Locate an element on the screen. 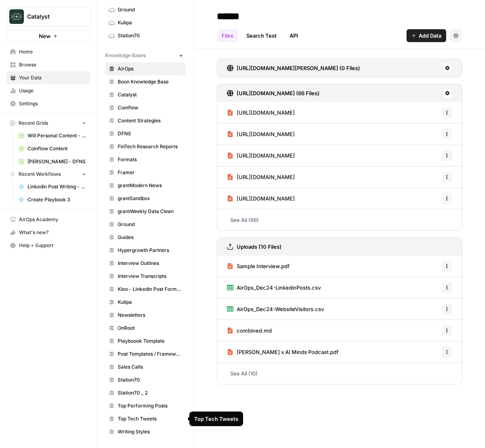  a: Newsletters is located at coordinates (145, 315).